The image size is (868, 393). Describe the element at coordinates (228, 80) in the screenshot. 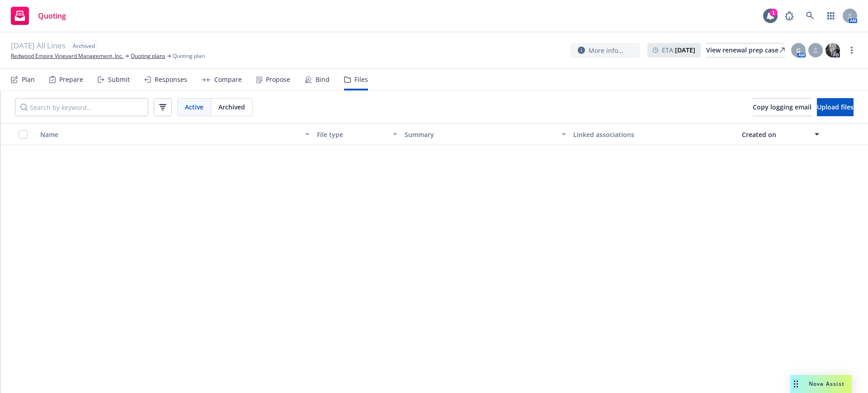

I see `div: Compare` at that location.